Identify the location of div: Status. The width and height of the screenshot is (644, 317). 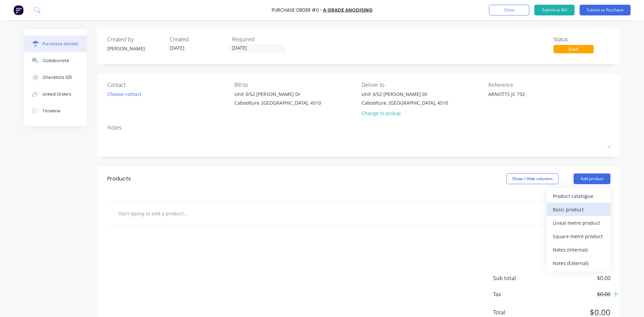
(582, 39).